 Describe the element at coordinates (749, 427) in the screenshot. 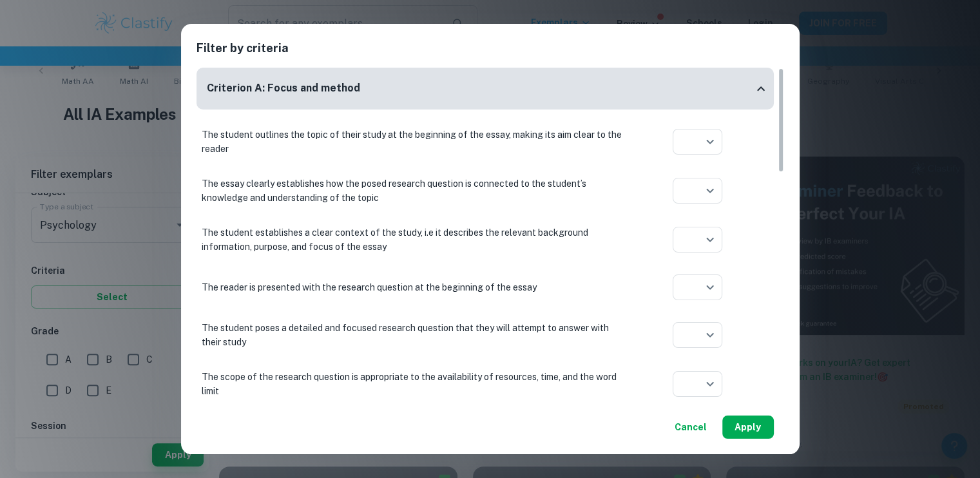

I see `button: Apply` at that location.